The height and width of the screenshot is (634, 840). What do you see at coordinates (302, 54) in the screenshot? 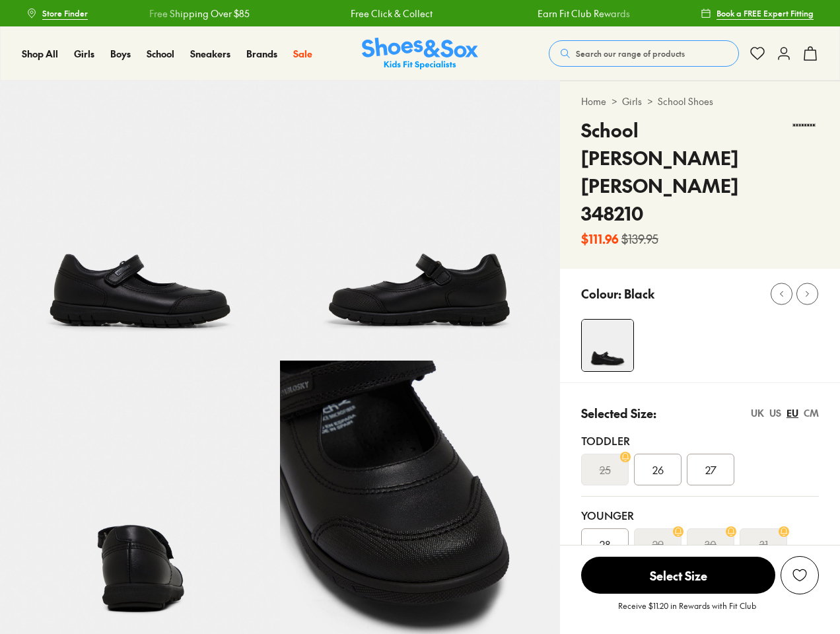
I see `span: Sale` at bounding box center [302, 54].